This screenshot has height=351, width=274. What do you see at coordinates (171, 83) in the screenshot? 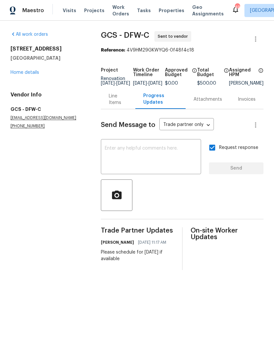
I see `span: $0.00` at bounding box center [171, 83].